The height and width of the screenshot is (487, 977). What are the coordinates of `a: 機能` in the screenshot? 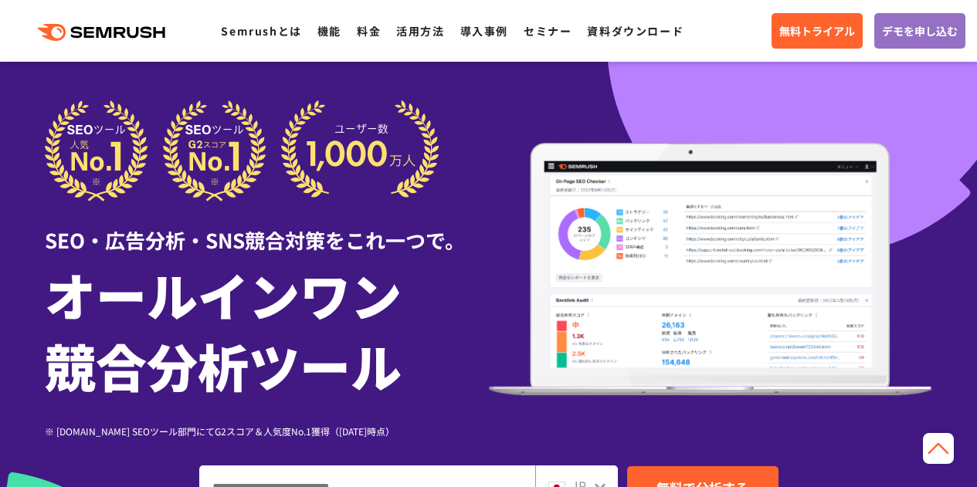 It's located at (329, 31).